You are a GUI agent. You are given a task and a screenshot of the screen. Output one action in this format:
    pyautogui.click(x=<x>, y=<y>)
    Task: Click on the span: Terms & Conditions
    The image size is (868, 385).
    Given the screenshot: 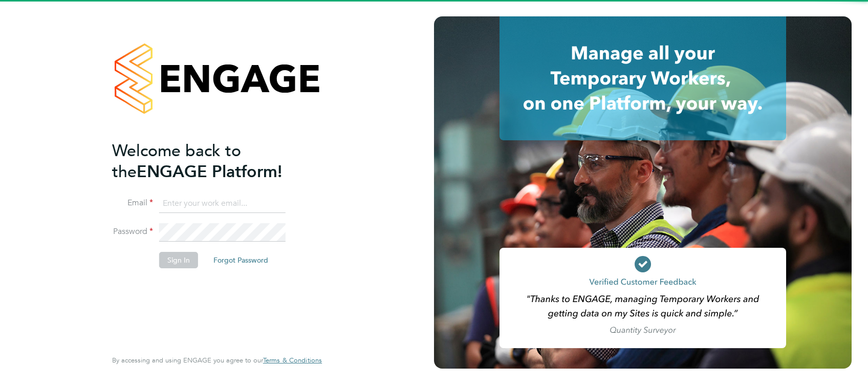 What is the action you would take?
    pyautogui.click(x=292, y=360)
    